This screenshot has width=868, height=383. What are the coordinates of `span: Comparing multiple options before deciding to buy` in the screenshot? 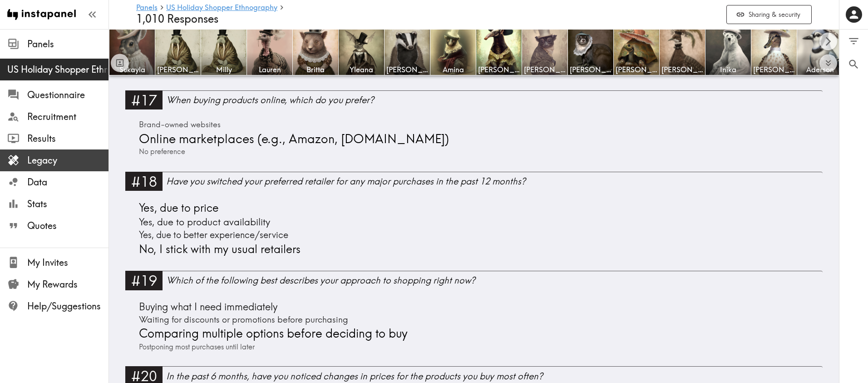 It's located at (272, 333).